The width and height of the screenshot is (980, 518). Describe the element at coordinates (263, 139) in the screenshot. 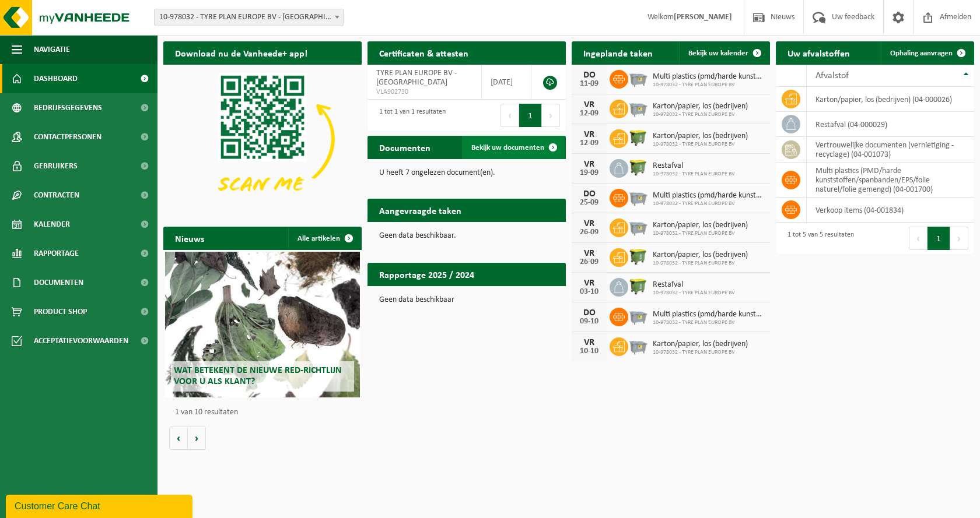

I see `img: Download de VHEPlus App` at that location.